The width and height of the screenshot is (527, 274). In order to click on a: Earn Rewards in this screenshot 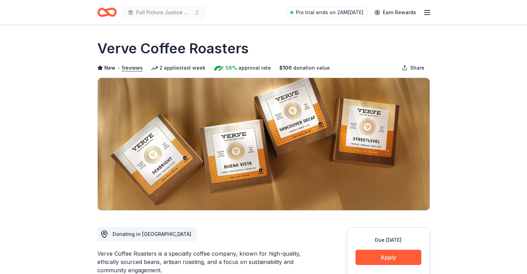, I will do `click(396, 12)`.